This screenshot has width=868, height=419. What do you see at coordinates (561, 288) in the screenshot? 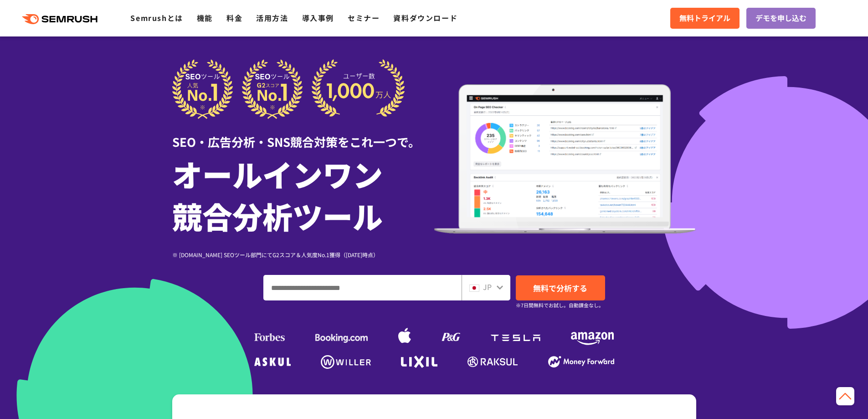
I see `a: 無料で分析する` at bounding box center [561, 288].